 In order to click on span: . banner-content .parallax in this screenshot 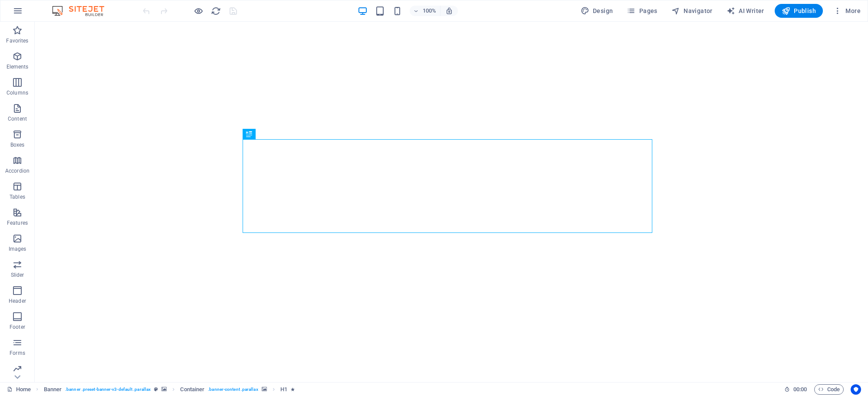, I will do `click(233, 389)`.